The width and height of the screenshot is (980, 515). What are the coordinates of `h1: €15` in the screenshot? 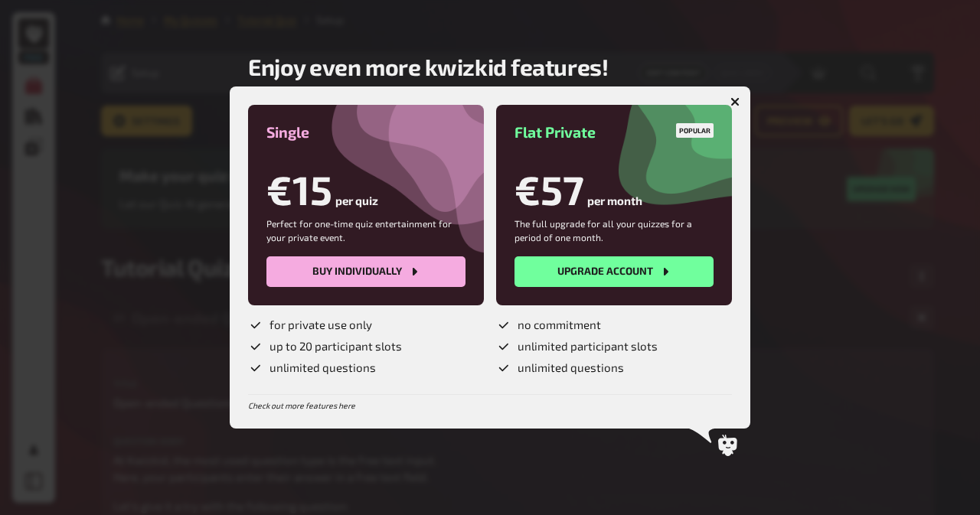 It's located at (299, 189).